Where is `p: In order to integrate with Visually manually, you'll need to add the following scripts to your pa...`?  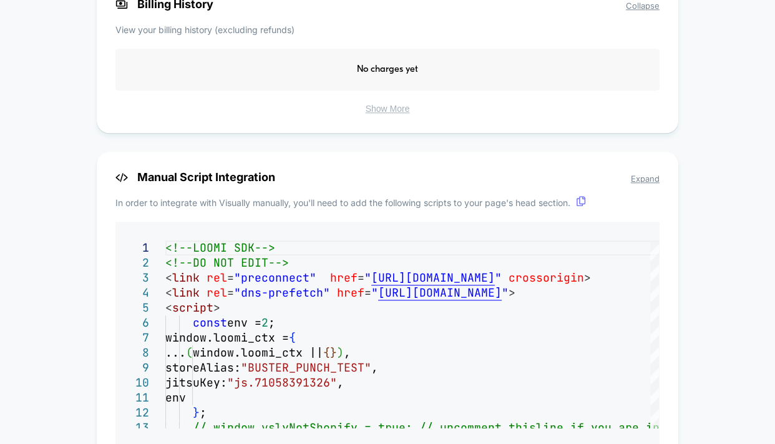
p: In order to integrate with Visually manually, you'll need to add the following scripts to your pa... is located at coordinates (388, 202).